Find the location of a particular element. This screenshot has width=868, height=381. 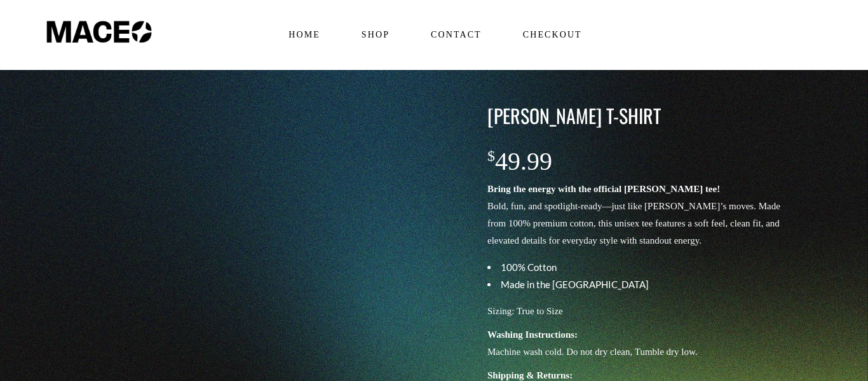

span: 100% Cotton is located at coordinates (529, 267).